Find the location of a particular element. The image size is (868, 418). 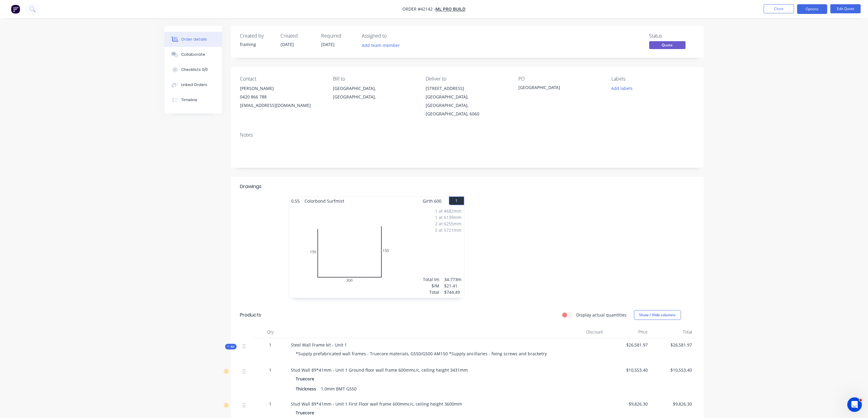

div: Discount is located at coordinates (584, 332).